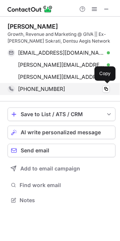 The image size is (120, 241). I want to click on span: Notes, so click(66, 200).